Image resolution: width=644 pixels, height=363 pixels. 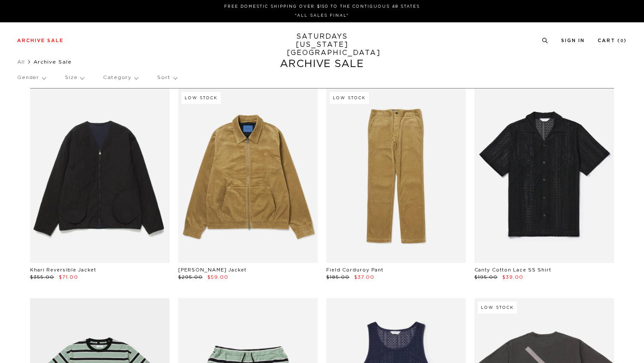 I want to click on a: Cart (0), so click(x=612, y=40).